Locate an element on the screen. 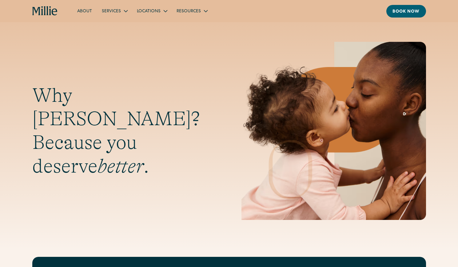 This screenshot has width=458, height=267. img: Mother and baby sharing a kiss, highlighting the emotional bond and nurturing care at the heart o... is located at coordinates (334, 131).